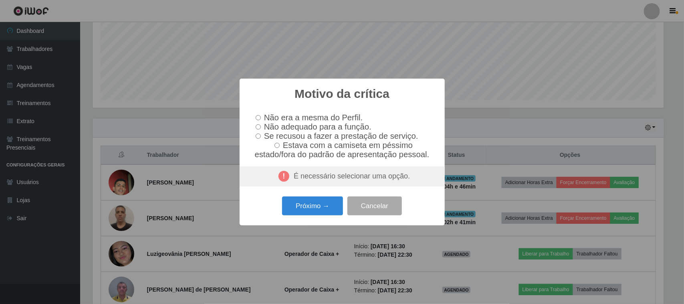 The height and width of the screenshot is (304, 684). I want to click on span: Estava com a camiseta em péssimo estado/fora do padrão de apresentação pessoal., so click(342, 149).